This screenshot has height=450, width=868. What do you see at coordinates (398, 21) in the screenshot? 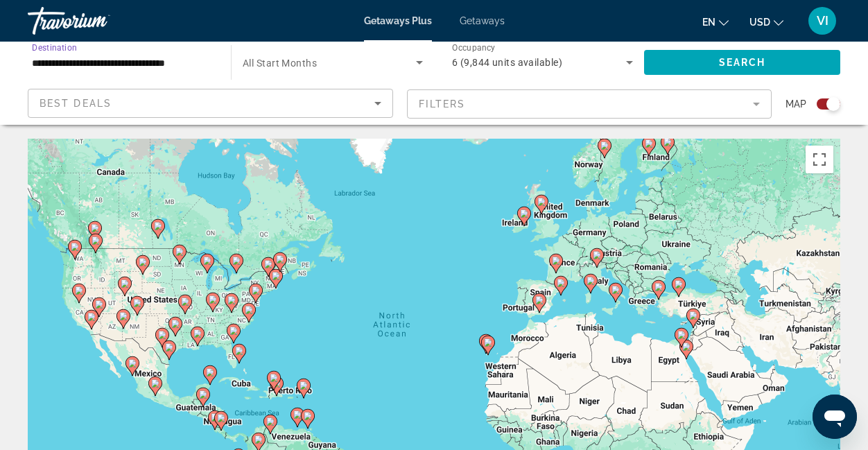
I see `span: Getaways Plus` at bounding box center [398, 21].